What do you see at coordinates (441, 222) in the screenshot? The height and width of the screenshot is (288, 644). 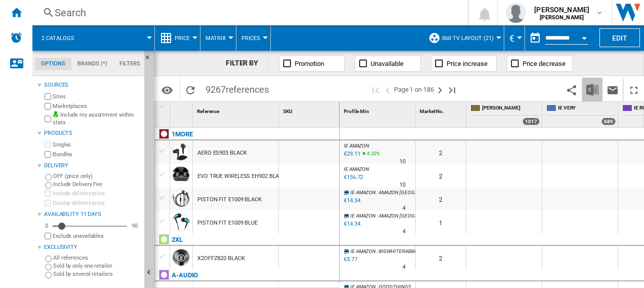 I see `div: 1` at bounding box center [441, 222].